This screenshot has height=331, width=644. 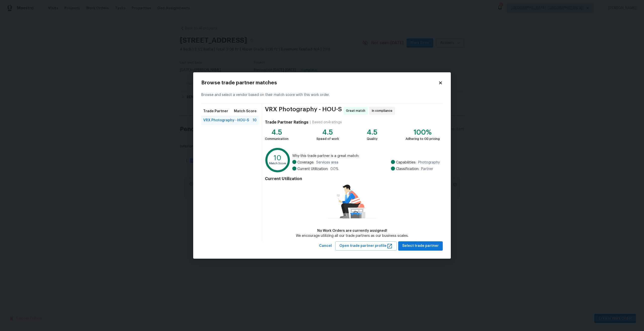 What do you see at coordinates (427, 169) in the screenshot?
I see `span: Partner` at bounding box center [427, 169].